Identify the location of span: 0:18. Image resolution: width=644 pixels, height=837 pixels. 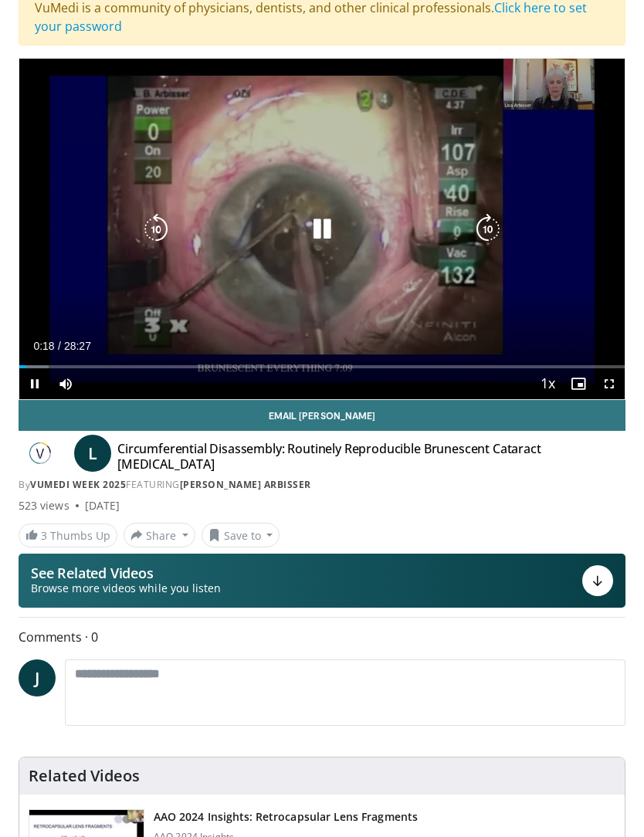
(43, 346).